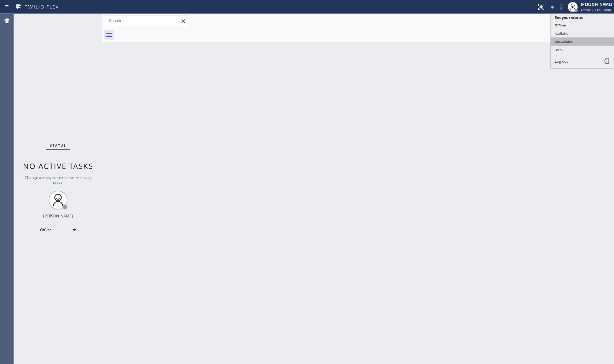  Describe the element at coordinates (147, 21) in the screenshot. I see `input: Search` at that location.